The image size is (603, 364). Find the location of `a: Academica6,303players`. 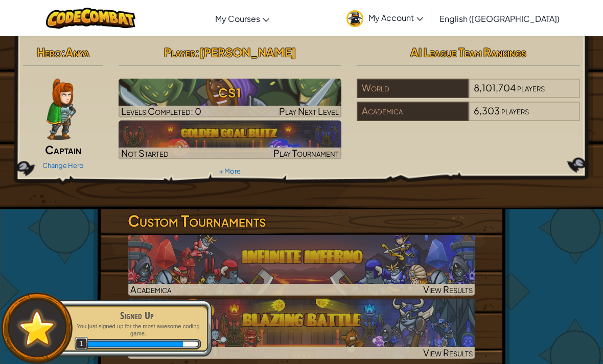

a: Academica6,303players is located at coordinates (468, 117).